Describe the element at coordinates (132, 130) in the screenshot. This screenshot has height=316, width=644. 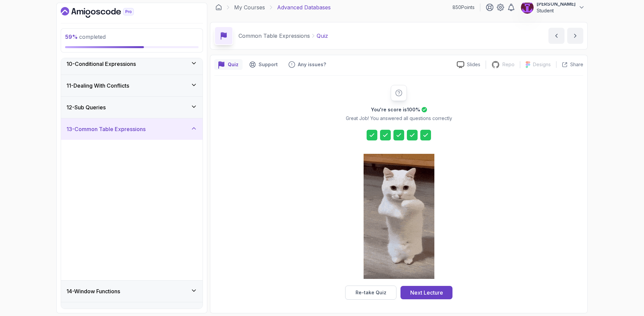
I see `button: 13-Common Table Expressions` at that location.